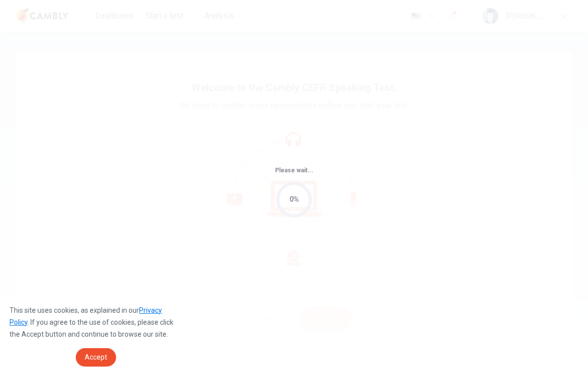 The image size is (588, 384). What do you see at coordinates (294, 199) in the screenshot?
I see `div: 0%` at bounding box center [294, 199].